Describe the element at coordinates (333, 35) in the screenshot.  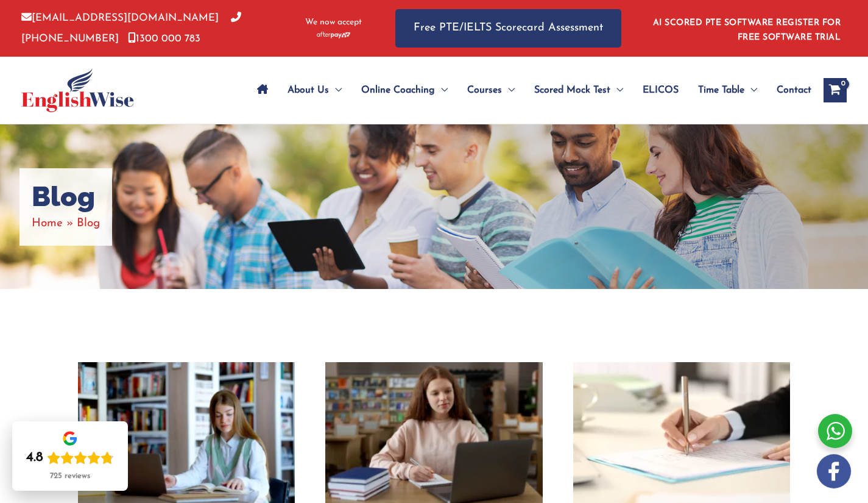
I see `img: Afterpay-Logo` at that location.